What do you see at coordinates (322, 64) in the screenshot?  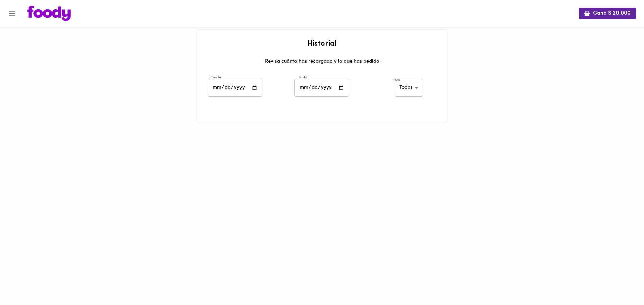 I see `div: Revisa cuánto has recargado y lo que has pedido` at bounding box center [322, 64].